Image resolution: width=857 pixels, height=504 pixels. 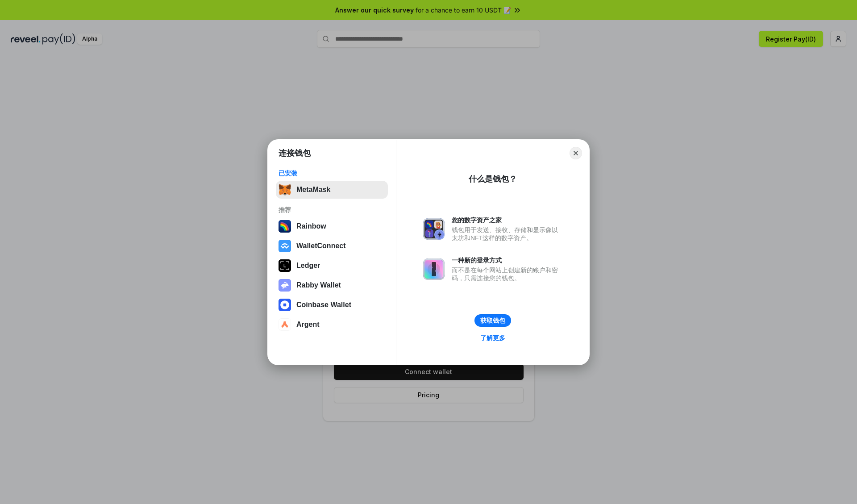 I want to click on img: svg+xml,%3Csvg%20xmlns%3D%22http%3A%2F%2Fwww.w3.org%2F2000%2Fsvg%22%20width%3D%2228%22%20height%3..., so click(x=284, y=266).